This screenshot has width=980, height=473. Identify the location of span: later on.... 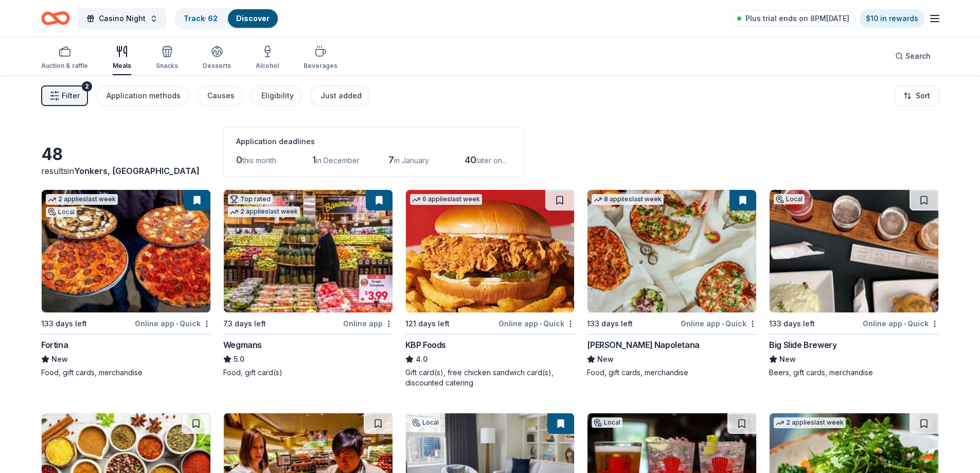
(491, 160).